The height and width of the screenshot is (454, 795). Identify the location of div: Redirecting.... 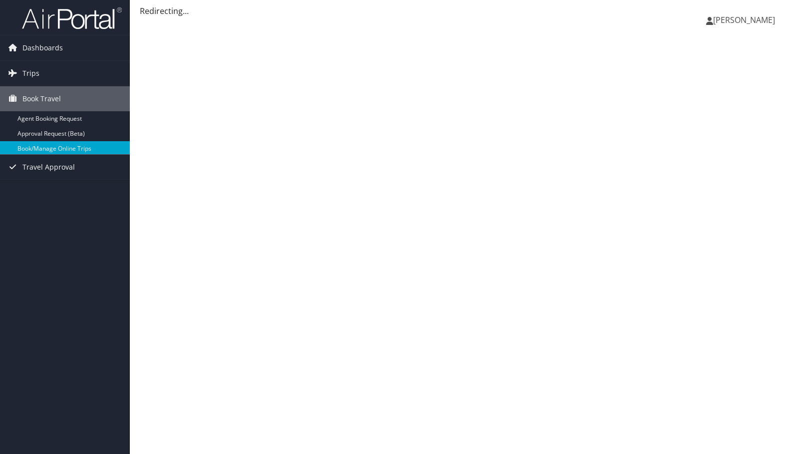
(462, 11).